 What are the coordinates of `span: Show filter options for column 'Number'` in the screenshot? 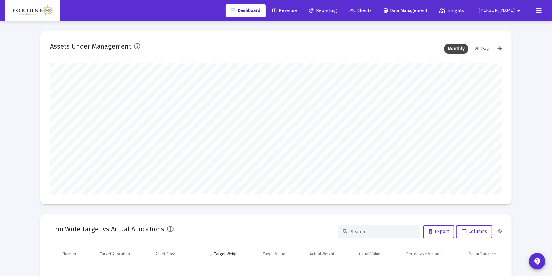 It's located at (80, 253).